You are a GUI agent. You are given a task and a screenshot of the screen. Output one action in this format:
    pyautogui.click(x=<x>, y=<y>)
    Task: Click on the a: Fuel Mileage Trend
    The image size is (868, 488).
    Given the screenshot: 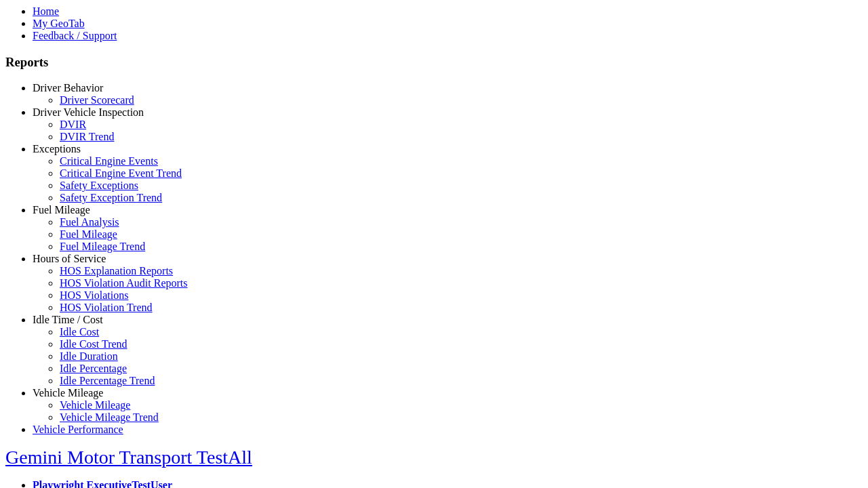 What is the action you would take?
    pyautogui.click(x=103, y=246)
    